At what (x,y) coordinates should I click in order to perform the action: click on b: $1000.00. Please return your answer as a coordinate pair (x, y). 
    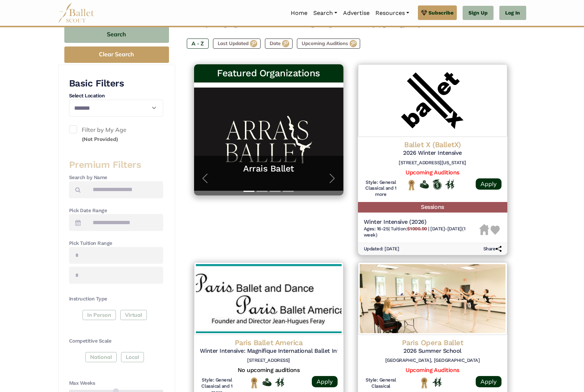
    Looking at the image, I should click on (416, 228).